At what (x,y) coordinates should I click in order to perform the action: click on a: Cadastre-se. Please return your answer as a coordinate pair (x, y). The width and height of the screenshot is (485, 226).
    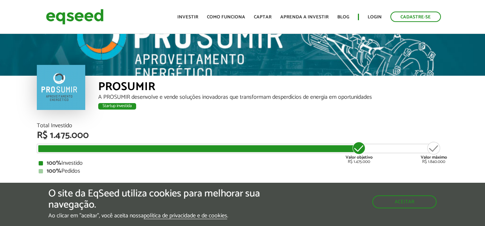
    Looking at the image, I should click on (416, 17).